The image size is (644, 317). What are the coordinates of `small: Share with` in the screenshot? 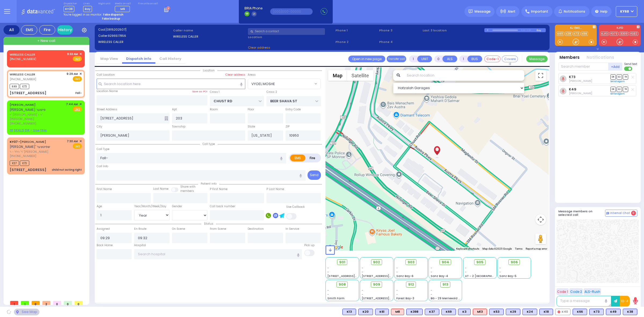 It's located at (188, 187).